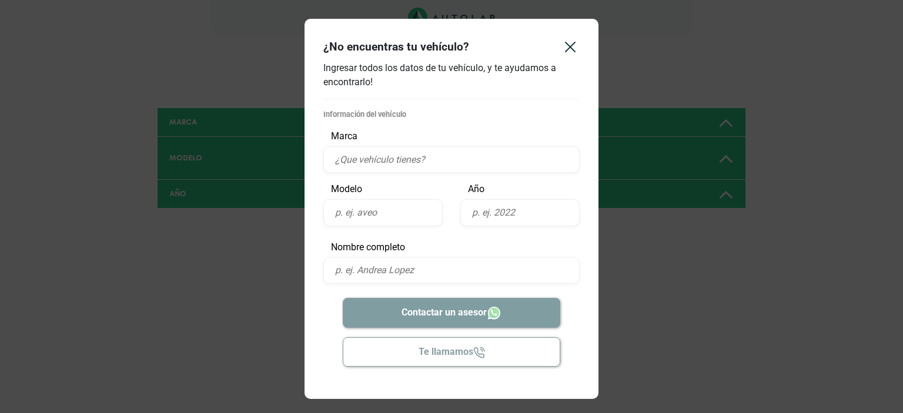 Image resolution: width=903 pixels, height=413 pixels. I want to click on input: ¿Que vehículo tienes?, so click(452, 159).